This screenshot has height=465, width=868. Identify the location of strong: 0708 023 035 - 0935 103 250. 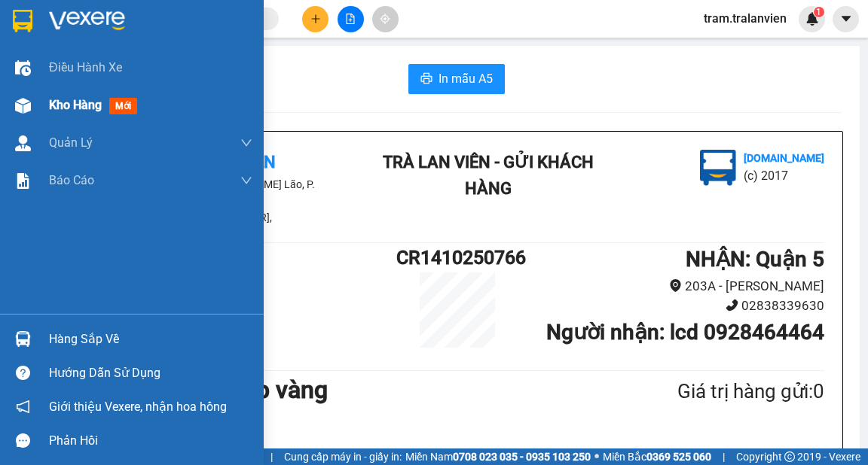
(521, 456).